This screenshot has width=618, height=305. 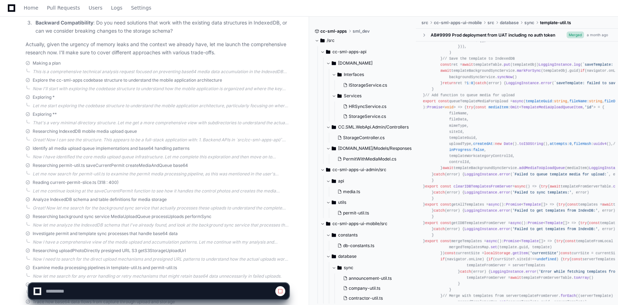 What do you see at coordinates (560, 174) in the screenshot?
I see `span: `Failed to queue template media for upload:`` at bounding box center [560, 174].